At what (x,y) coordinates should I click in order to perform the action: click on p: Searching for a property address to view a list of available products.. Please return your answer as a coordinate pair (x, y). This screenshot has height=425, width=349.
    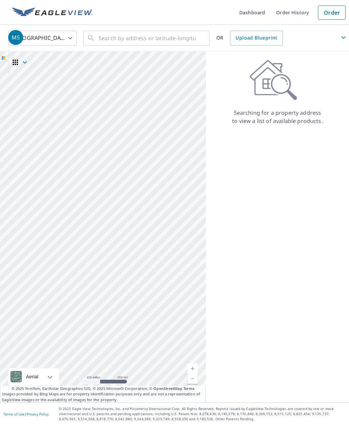
    Looking at the image, I should click on (277, 117).